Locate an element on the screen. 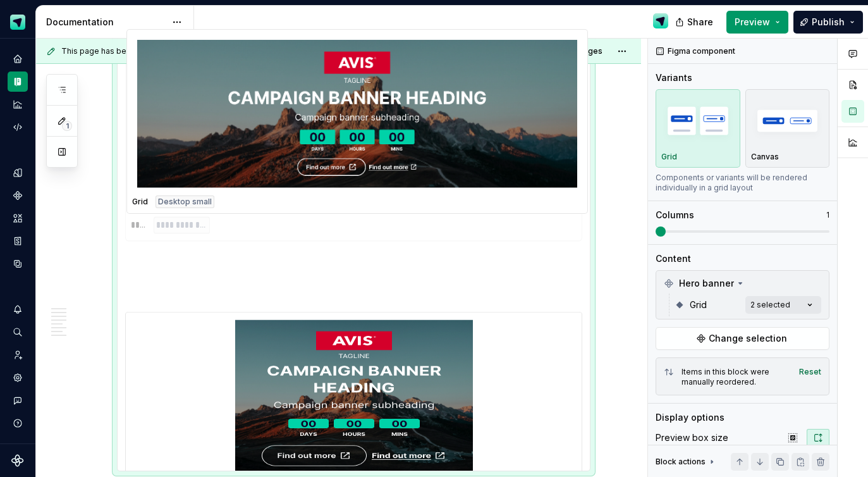  a: Assets is located at coordinates (18, 218).